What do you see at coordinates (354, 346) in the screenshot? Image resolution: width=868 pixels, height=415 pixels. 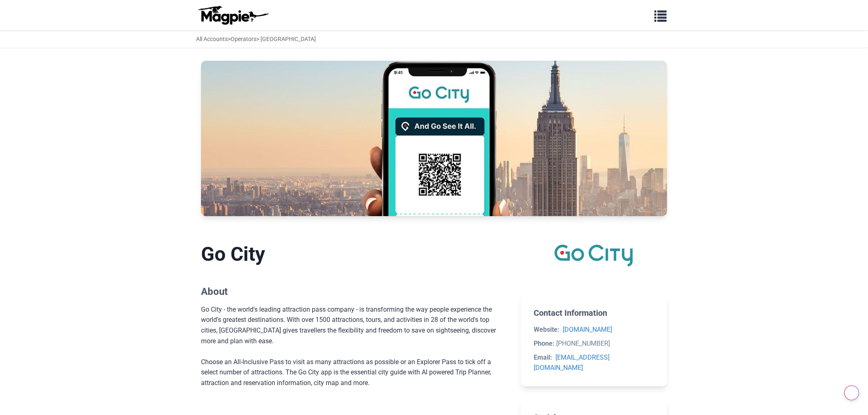 I see `div: Go City - the world's leading attraction pass company - is transforming the way people experience...` at bounding box center [354, 346].